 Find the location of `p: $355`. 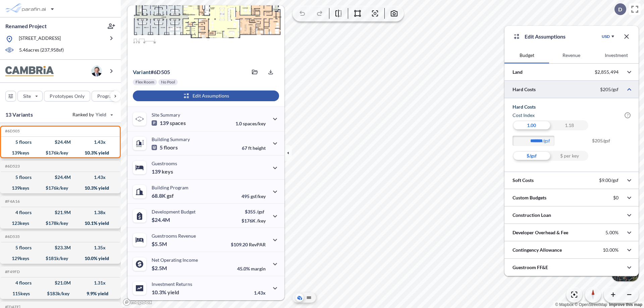

p: $355 is located at coordinates (254, 211).